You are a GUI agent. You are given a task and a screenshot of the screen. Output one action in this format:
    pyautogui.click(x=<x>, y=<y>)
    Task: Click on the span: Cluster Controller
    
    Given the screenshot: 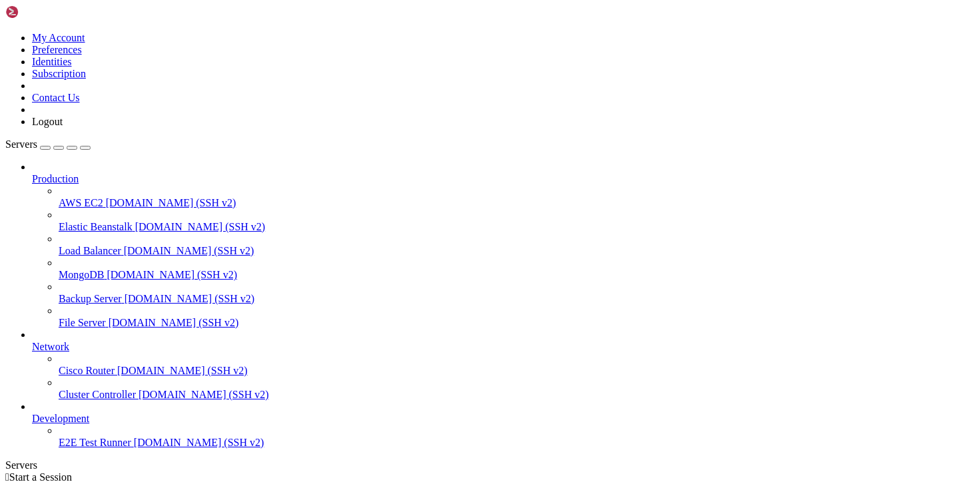 What is the action you would take?
    pyautogui.click(x=97, y=394)
    